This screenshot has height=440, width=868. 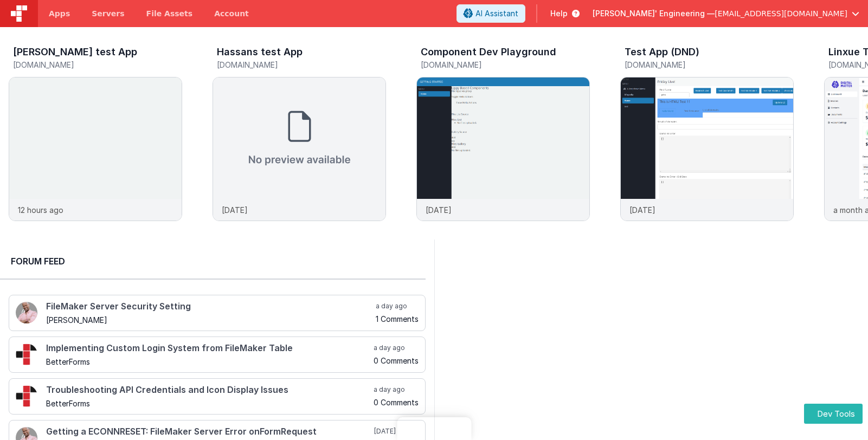 I want to click on a: Implementing Custom Login System from FileMaker Table BetterForms a day ago 0 Comments, so click(x=217, y=355).